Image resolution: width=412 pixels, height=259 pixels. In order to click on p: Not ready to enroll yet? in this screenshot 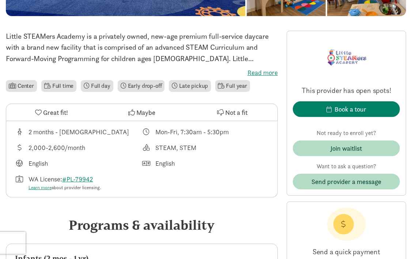, I will do `click(346, 133)`.